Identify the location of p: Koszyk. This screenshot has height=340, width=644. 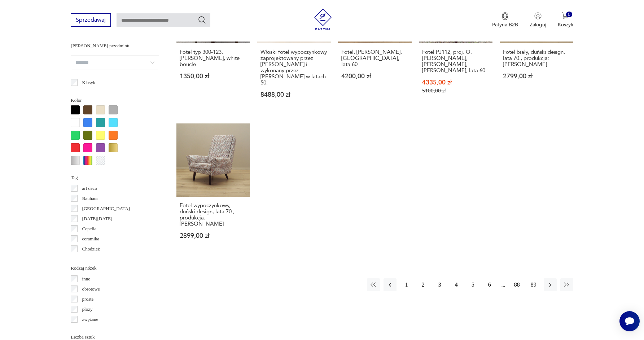
(565, 24).